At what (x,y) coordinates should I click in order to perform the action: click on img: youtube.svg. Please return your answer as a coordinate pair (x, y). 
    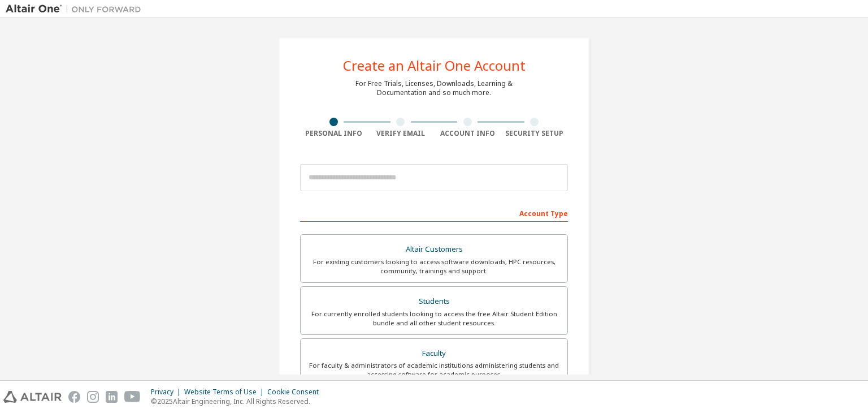
    Looking at the image, I should click on (132, 396).